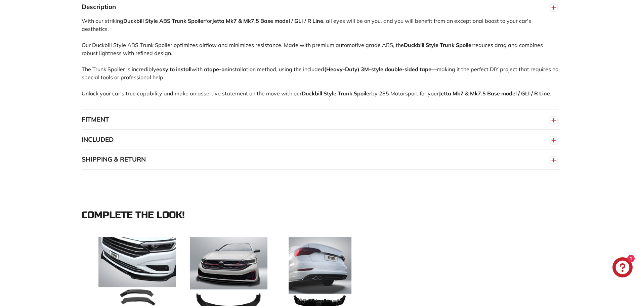 This screenshot has height=306, width=640. What do you see at coordinates (320, 63) in the screenshot?
I see `div: With our striking for , all eyes will be on you, and you will benefit from an exceptional boost t...` at bounding box center [320, 63].